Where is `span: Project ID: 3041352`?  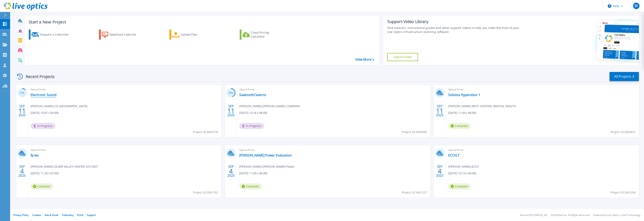
span: Project ID: 3041352 is located at coordinates (206, 192).